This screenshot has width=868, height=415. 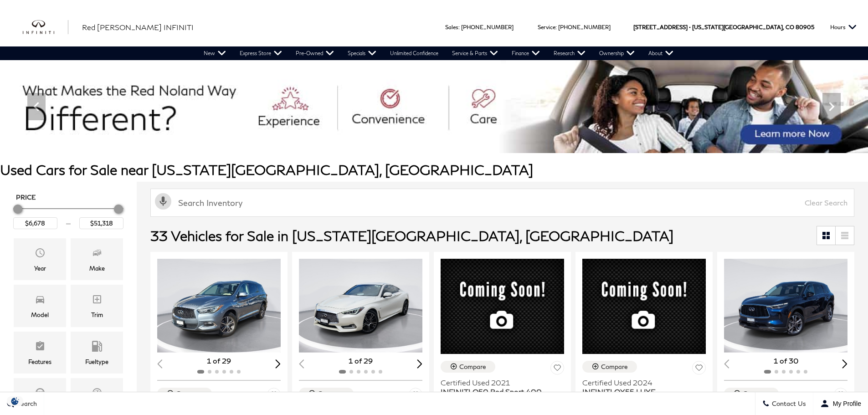 I want to click on a: About, so click(x=660, y=53).